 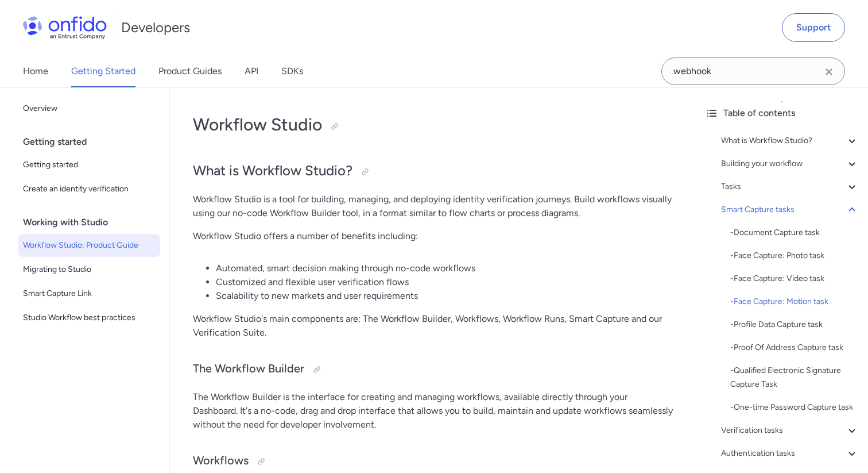 What do you see at coordinates (89, 245) in the screenshot?
I see `span: Workflow Studio: Product Guide` at bounding box center [89, 245].